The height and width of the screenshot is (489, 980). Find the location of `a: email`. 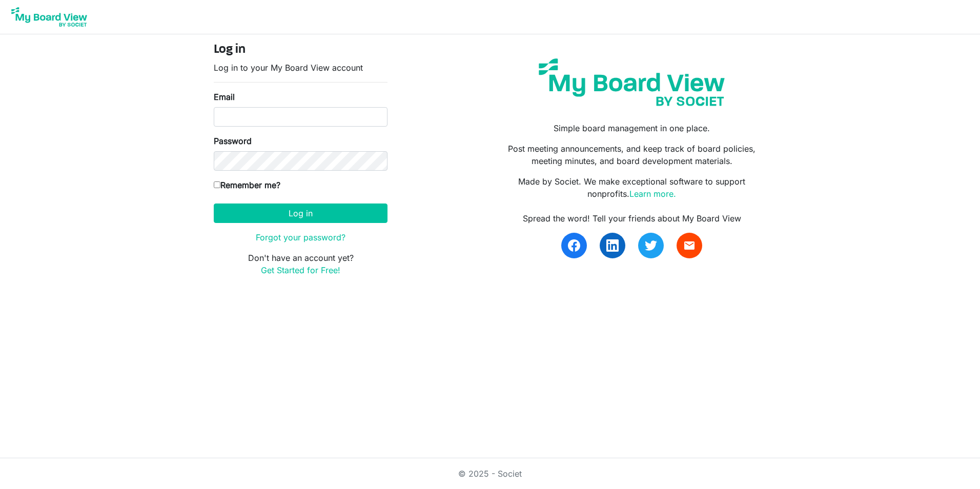

a: email is located at coordinates (689, 245).